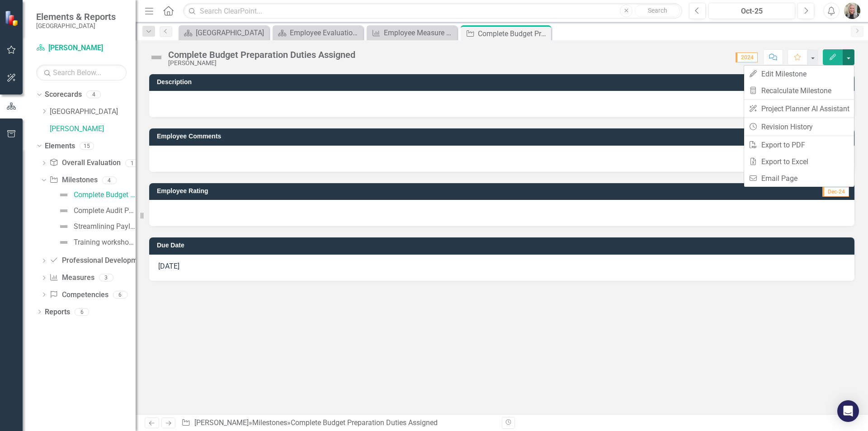 This screenshot has width=868, height=431. What do you see at coordinates (96, 195) in the screenshot?
I see `a: Complete Budget Preparation Duties Assigned` at bounding box center [96, 195].